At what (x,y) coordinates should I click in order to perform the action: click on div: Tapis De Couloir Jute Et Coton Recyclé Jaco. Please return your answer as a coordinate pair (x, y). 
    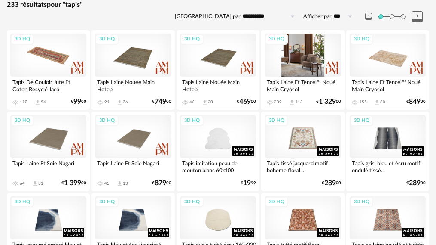
    Looking at the image, I should click on (48, 85).